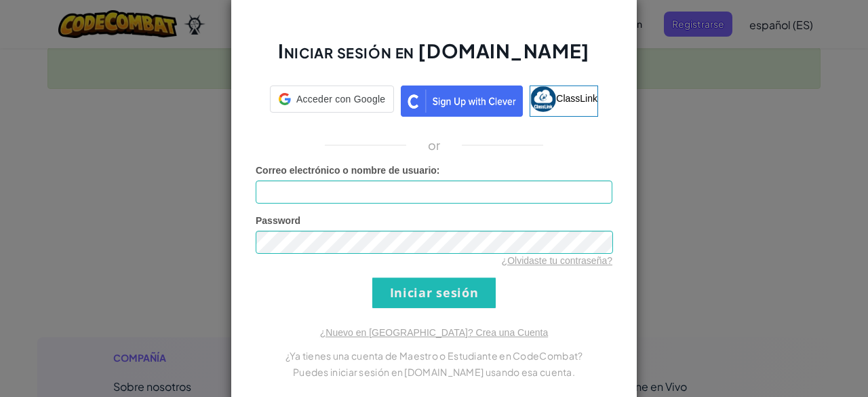 The width and height of the screenshot is (868, 397). I want to click on span: Acceder con Google, so click(341, 99).